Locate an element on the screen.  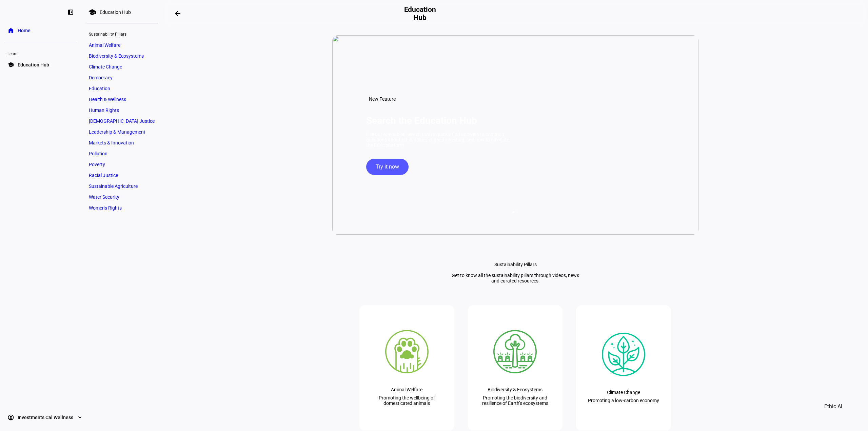
a: Human Rights is located at coordinates (121, 110).